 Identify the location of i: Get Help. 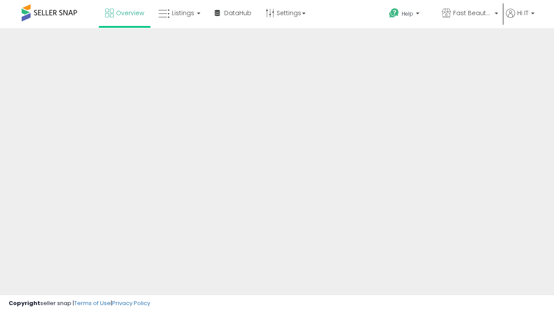
(394, 13).